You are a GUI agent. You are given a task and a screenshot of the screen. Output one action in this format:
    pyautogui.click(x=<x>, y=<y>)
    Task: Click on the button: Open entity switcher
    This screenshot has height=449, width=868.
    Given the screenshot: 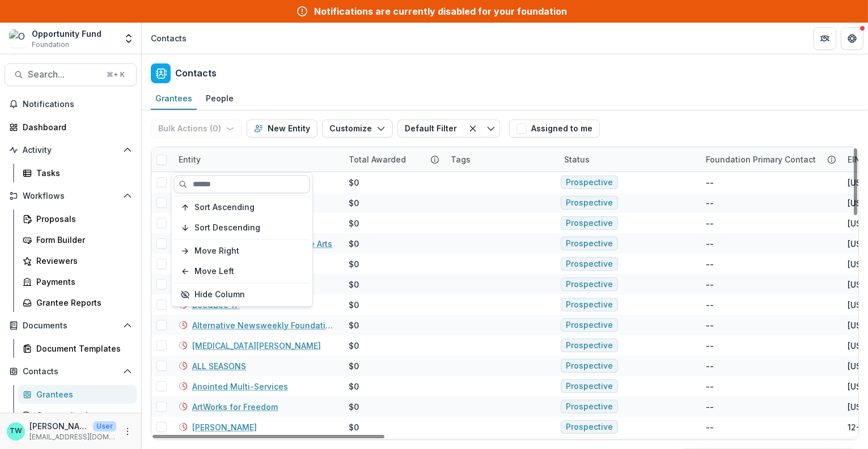 What is the action you would take?
    pyautogui.click(x=129, y=38)
    